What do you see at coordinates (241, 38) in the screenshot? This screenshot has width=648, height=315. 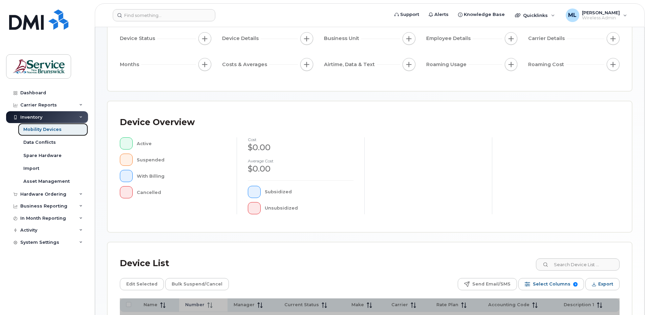 I see `span: Device Details` at bounding box center [241, 38].